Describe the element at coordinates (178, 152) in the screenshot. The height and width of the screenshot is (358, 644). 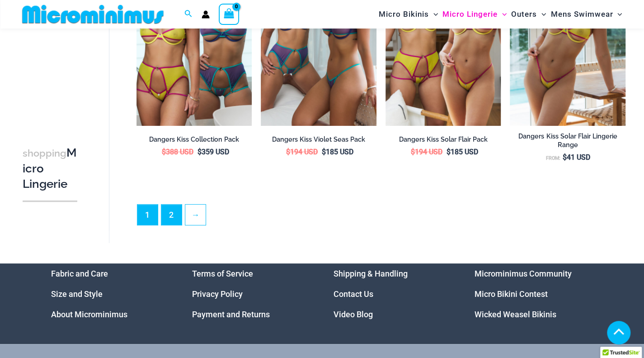
I see `bdi: 388 USD` at that location.